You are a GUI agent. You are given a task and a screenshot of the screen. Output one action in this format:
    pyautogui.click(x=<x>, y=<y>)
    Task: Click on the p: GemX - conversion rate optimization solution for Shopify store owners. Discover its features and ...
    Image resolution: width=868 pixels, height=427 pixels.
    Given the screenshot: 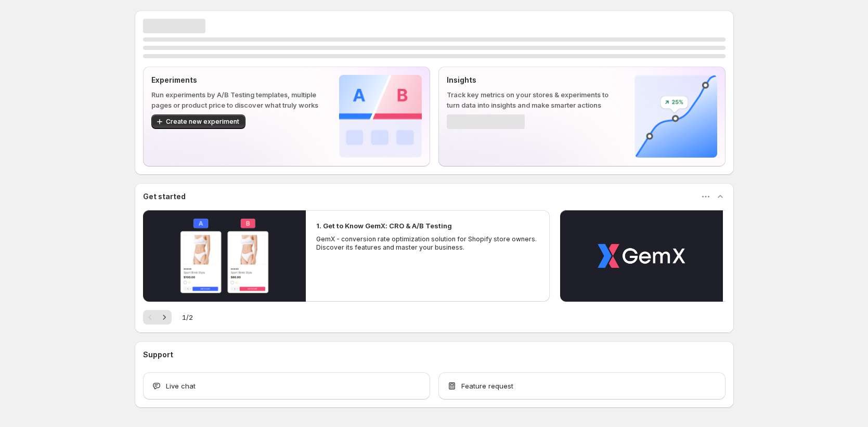 What is the action you would take?
    pyautogui.click(x=428, y=243)
    